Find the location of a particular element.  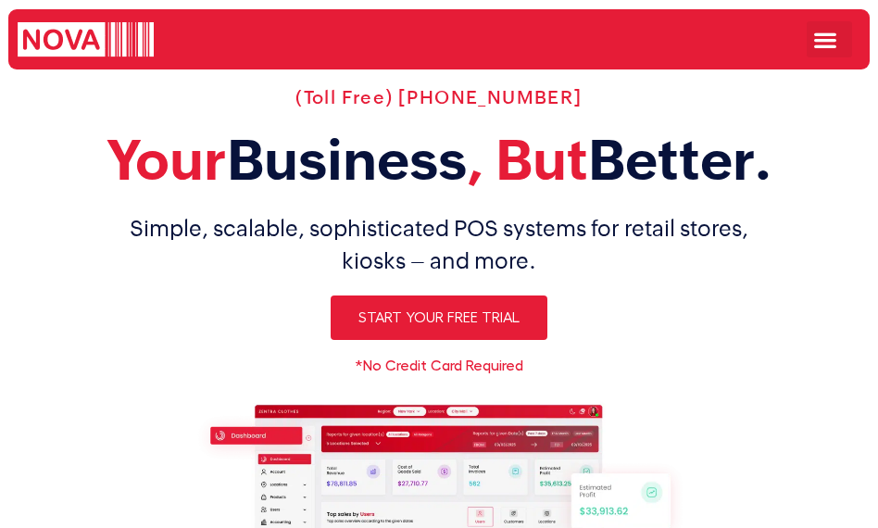

span: Better. is located at coordinates (680, 159).